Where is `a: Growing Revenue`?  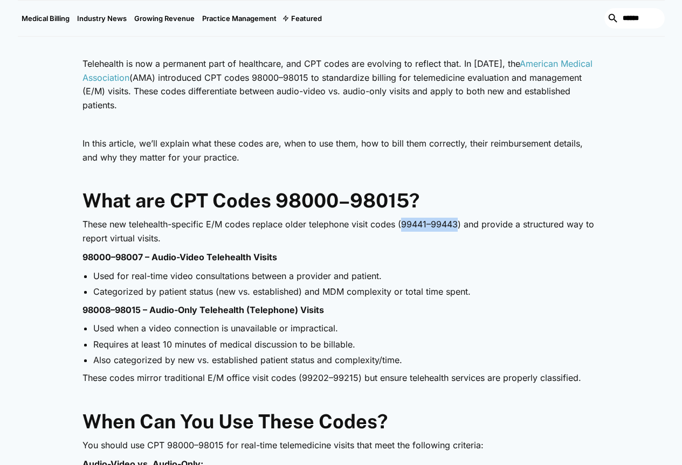
a: Growing Revenue is located at coordinates (164, 18).